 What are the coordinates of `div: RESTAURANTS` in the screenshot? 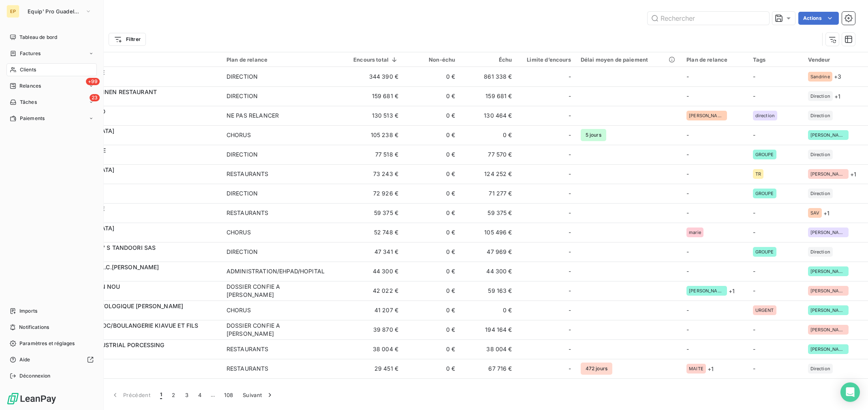 It's located at (247, 369).